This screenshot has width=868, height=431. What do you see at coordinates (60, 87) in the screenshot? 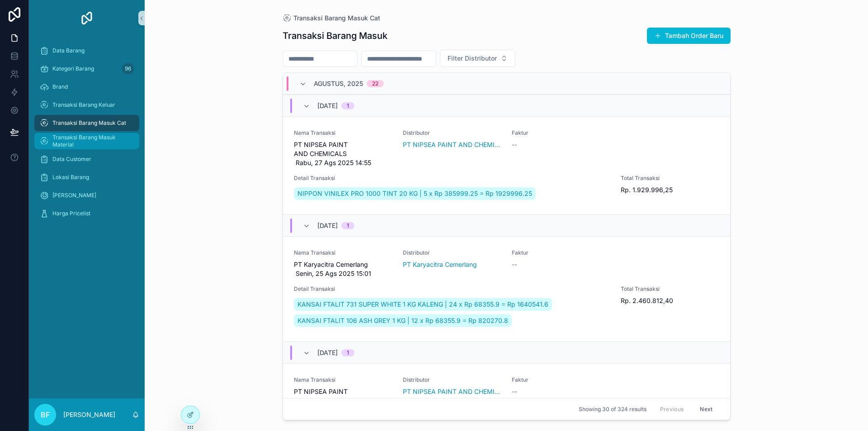
I see `span: Brand` at bounding box center [60, 87].